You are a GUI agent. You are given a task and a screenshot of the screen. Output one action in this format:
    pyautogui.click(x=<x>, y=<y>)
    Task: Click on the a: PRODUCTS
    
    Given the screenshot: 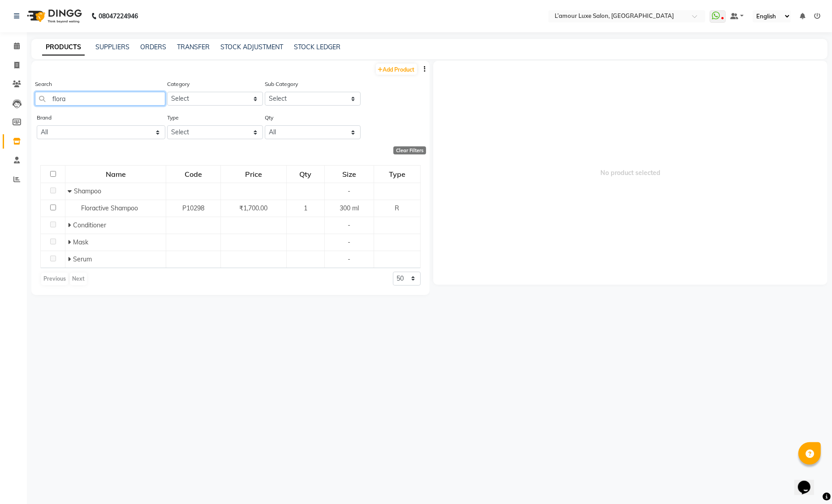 What is the action you would take?
    pyautogui.click(x=63, y=47)
    